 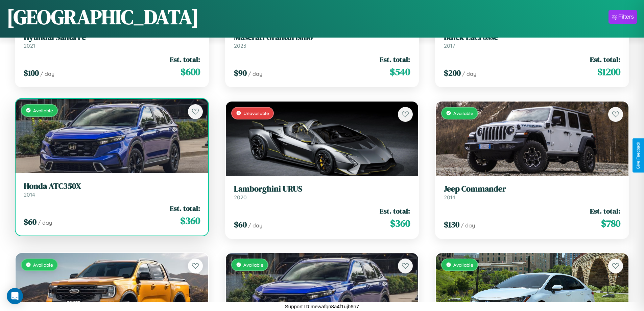 What do you see at coordinates (452, 73) in the screenshot?
I see `span: $ 200` at bounding box center [452, 73].